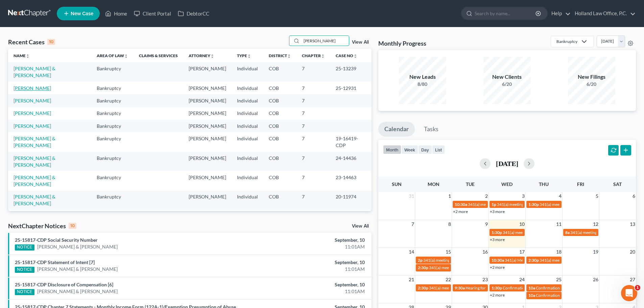 The height and width of the screenshot is (308, 644). I want to click on td: 25-12931, so click(351, 88).